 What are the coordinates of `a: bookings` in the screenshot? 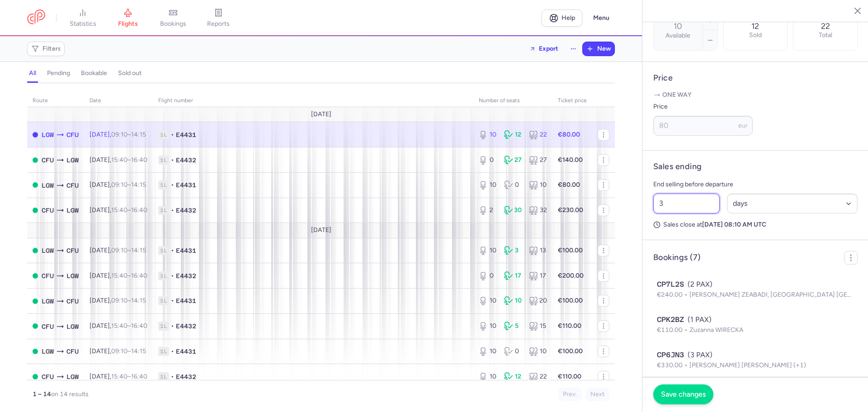 It's located at (173, 18).